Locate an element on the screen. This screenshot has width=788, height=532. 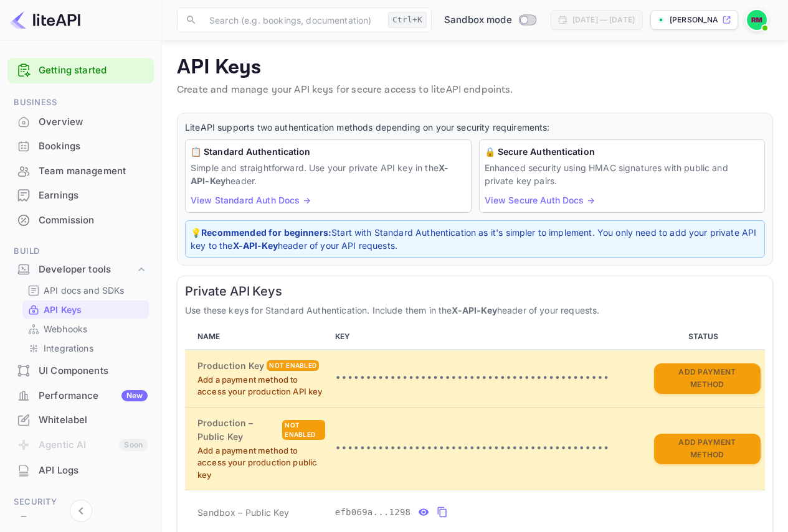
p: Add a payment method to access your production API key is located at coordinates (261, 386).